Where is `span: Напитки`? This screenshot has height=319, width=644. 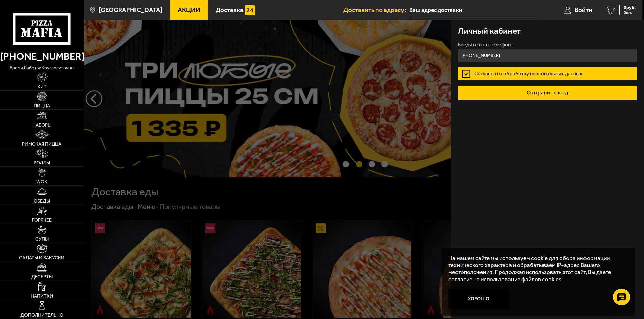
span: Напитки is located at coordinates (41, 297).